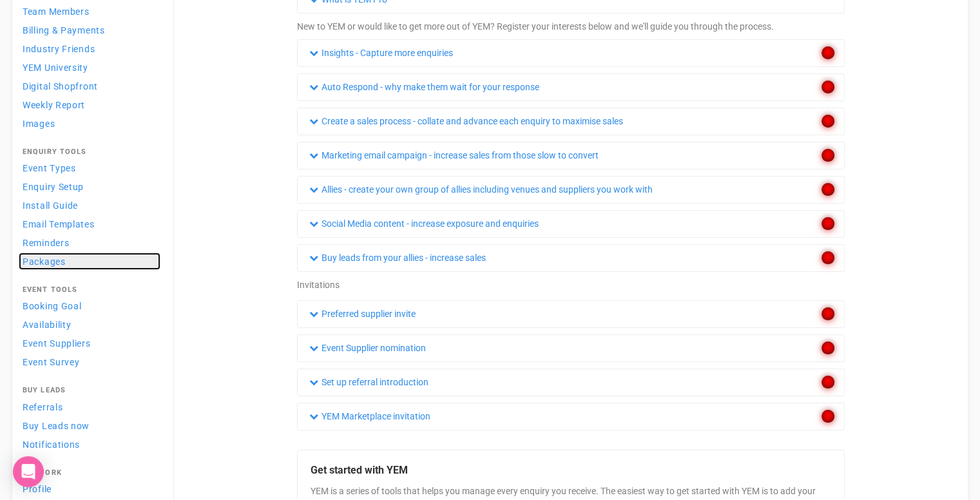  I want to click on h4: Enquiry Tools, so click(89, 152).